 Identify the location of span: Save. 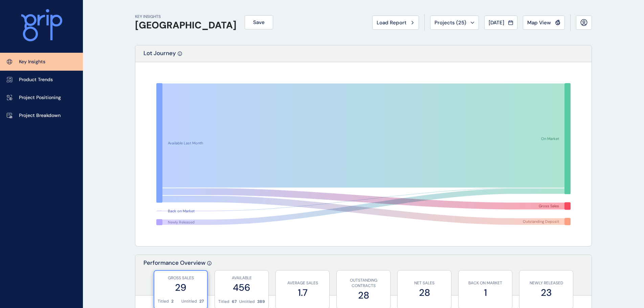
(258, 22).